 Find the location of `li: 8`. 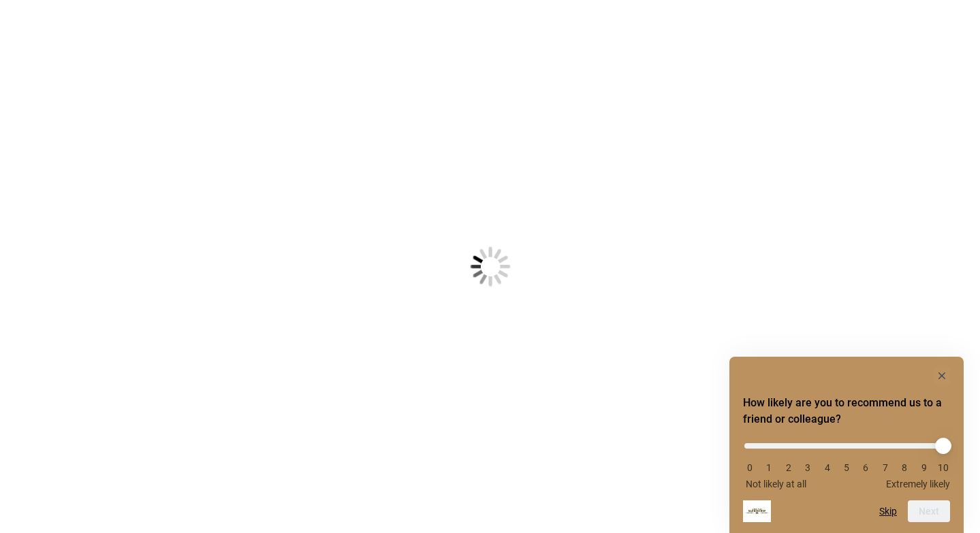

li: 8 is located at coordinates (904, 467).